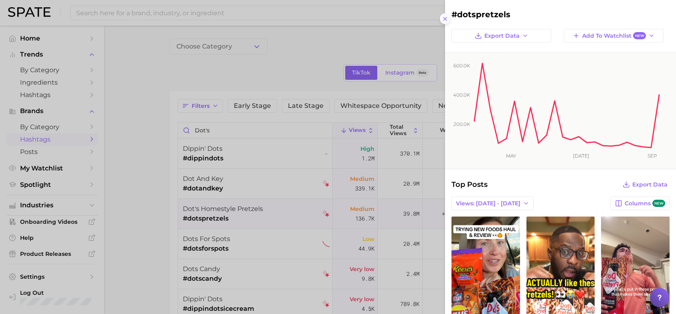 Image resolution: width=676 pixels, height=314 pixels. I want to click on tspan: Sep, so click(652, 156).